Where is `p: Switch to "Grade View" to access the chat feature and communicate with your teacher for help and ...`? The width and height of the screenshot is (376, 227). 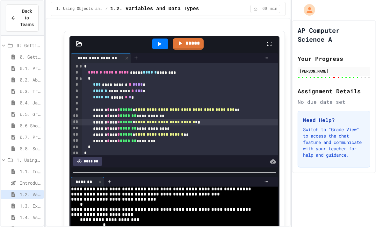
p: Switch to "Grade View" to access the chat feature and communicate with your teacher for help and ... is located at coordinates (334, 143).